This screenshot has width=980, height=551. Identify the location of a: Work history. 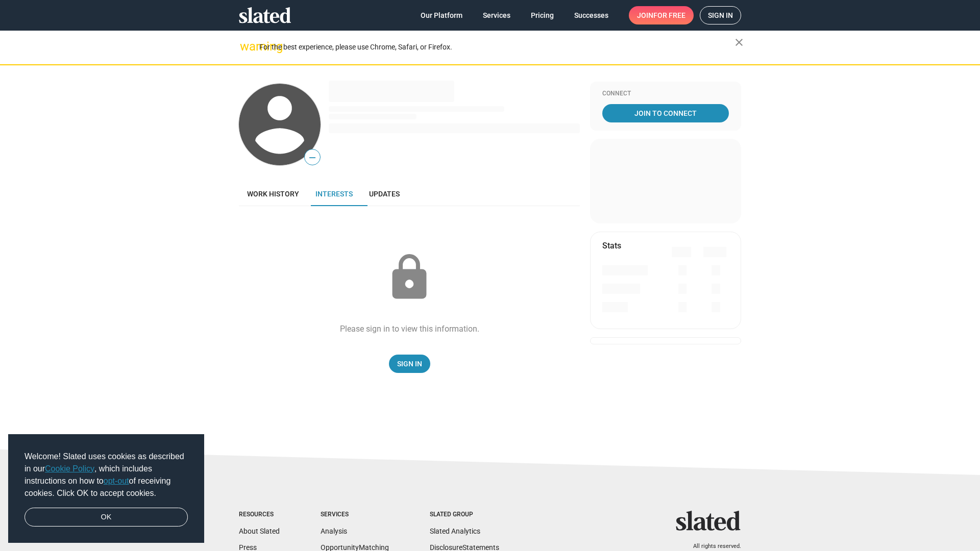
(273, 194).